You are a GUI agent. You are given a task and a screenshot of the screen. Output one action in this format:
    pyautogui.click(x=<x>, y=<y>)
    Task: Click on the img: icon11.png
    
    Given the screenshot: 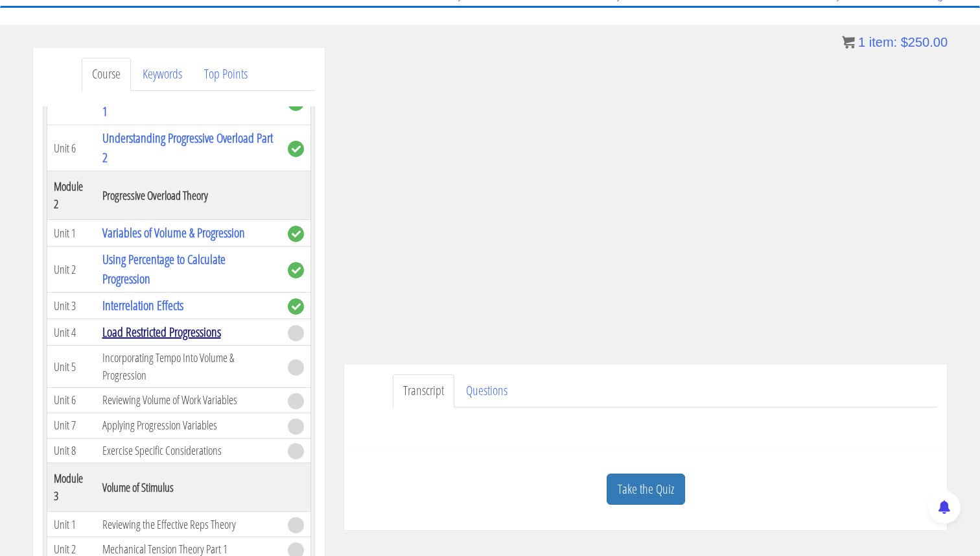 What is the action you would take?
    pyautogui.click(x=848, y=43)
    